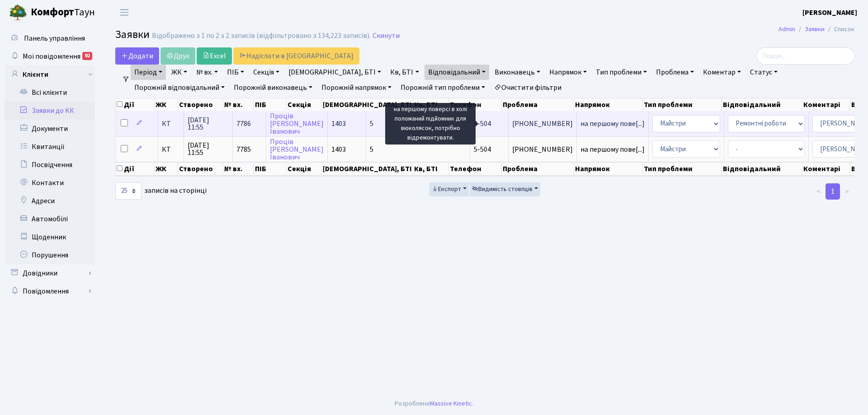 The width and height of the screenshot is (868, 415). What do you see at coordinates (128, 191) in the screenshot?
I see `select: записів на сторінці` at bounding box center [128, 191].